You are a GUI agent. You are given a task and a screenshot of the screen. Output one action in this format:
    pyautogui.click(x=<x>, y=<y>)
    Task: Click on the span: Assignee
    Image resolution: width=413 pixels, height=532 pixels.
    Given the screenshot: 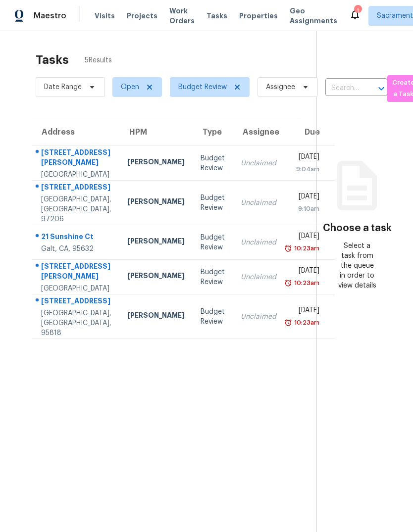 What is the action you would take?
    pyautogui.click(x=280, y=87)
    